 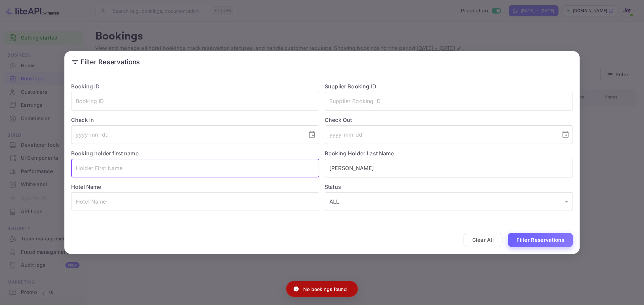 What do you see at coordinates (449, 202) in the screenshot?
I see `div: ALL` at bounding box center [449, 202].